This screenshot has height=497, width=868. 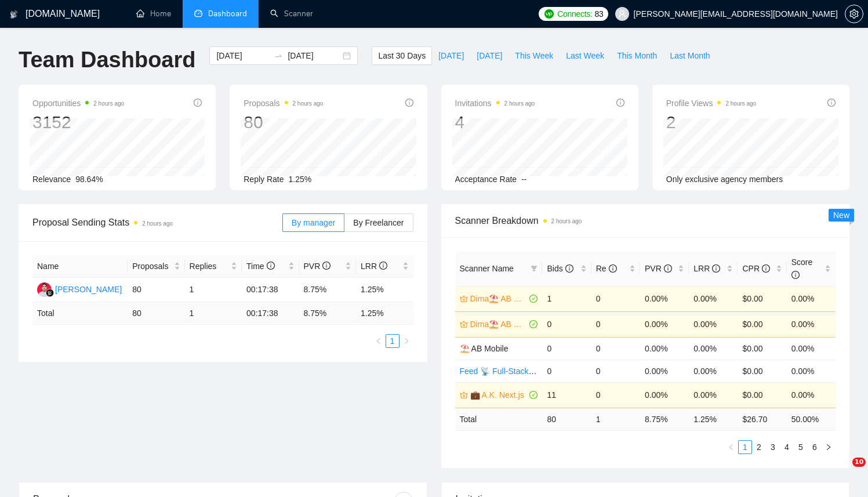 What do you see at coordinates (52, 179) in the screenshot?
I see `span: Relevance` at bounding box center [52, 179].